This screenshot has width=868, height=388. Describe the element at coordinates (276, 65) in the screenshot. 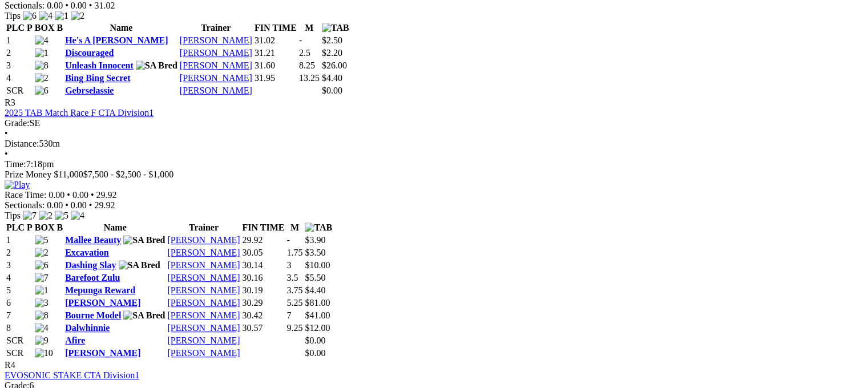

I see `td: 31.60` at that location.